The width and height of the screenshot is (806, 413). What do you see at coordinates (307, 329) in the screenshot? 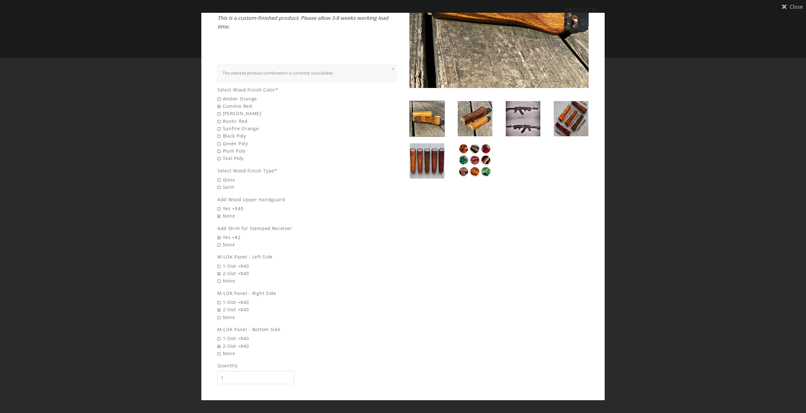
I see `div: M-LOK Panel - Bottom Side` at bounding box center [307, 329].